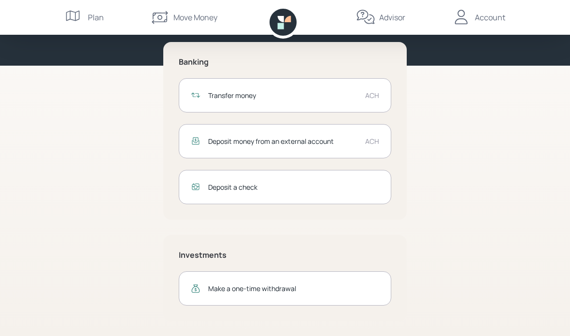  What do you see at coordinates (392, 17) in the screenshot?
I see `div: Advisor` at bounding box center [392, 17].